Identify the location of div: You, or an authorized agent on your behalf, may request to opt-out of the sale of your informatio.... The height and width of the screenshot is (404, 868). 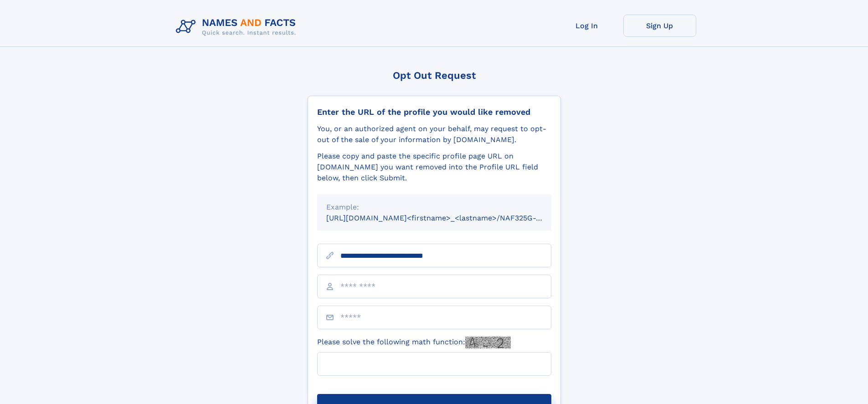
(434, 135).